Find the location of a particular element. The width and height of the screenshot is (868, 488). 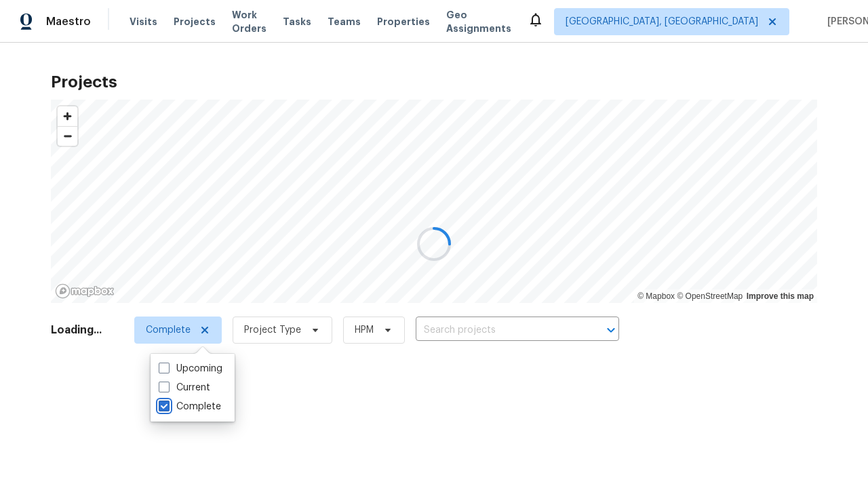

label: Complete is located at coordinates (190, 406).